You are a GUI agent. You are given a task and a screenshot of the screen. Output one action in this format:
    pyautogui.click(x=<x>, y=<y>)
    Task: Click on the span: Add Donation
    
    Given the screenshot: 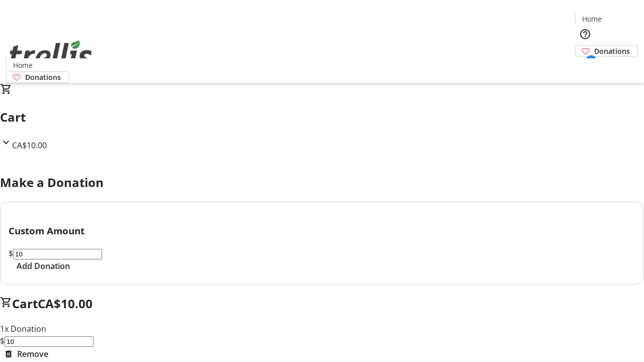 What is the action you would take?
    pyautogui.click(x=44, y=266)
    